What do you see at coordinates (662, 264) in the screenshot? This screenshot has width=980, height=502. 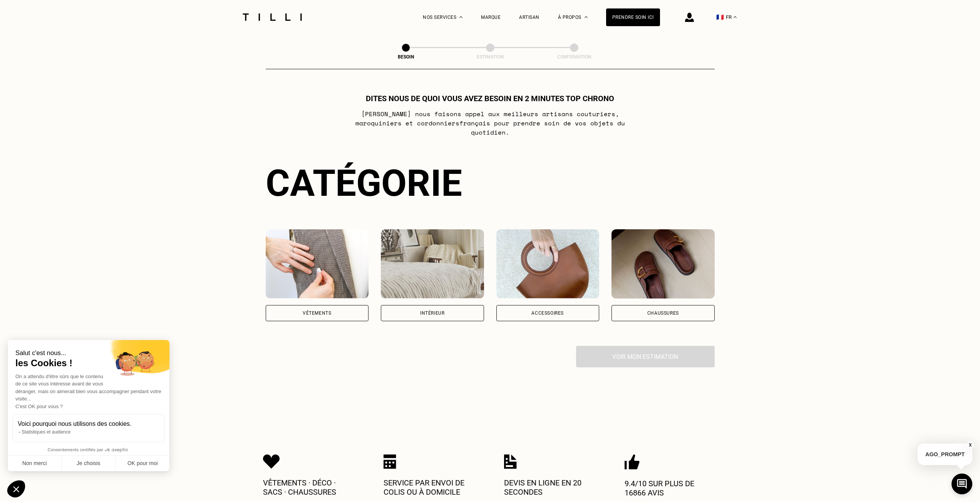 I see `img: Chaussures` at bounding box center [662, 264].